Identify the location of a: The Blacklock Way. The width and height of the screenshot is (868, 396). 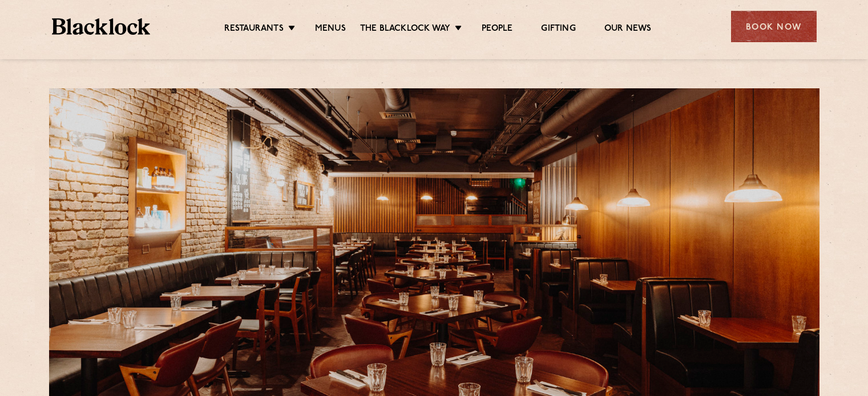
(405, 30).